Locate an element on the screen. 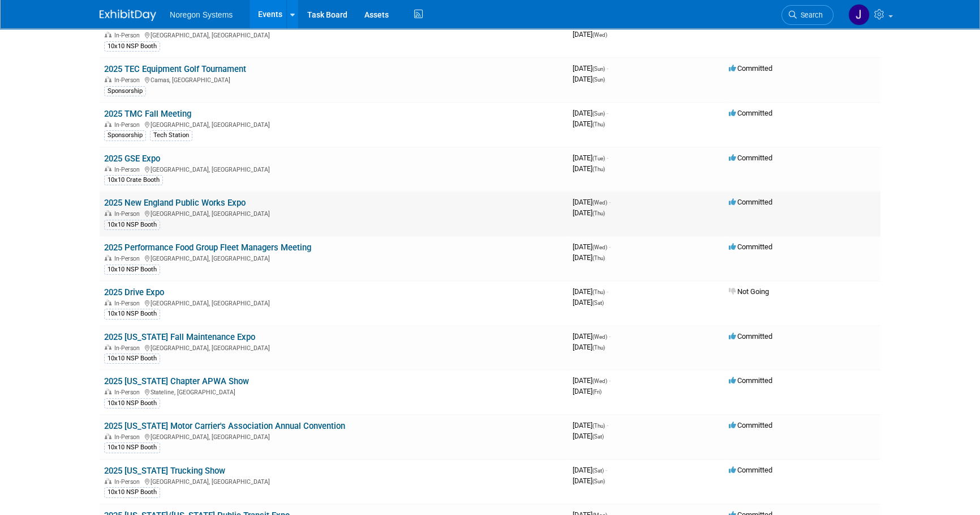 This screenshot has height=515, width=980. span: (Tue) is located at coordinates (599, 158).